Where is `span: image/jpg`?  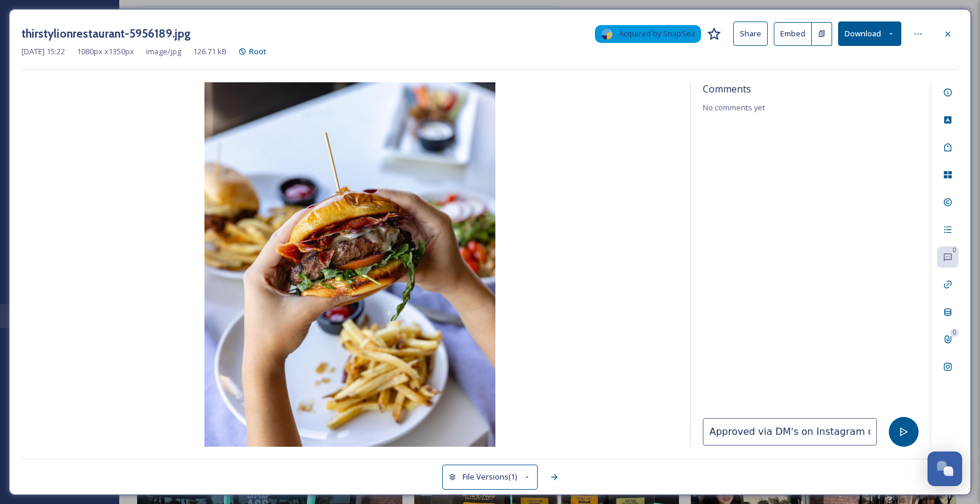
span: image/jpg is located at coordinates (164, 51).